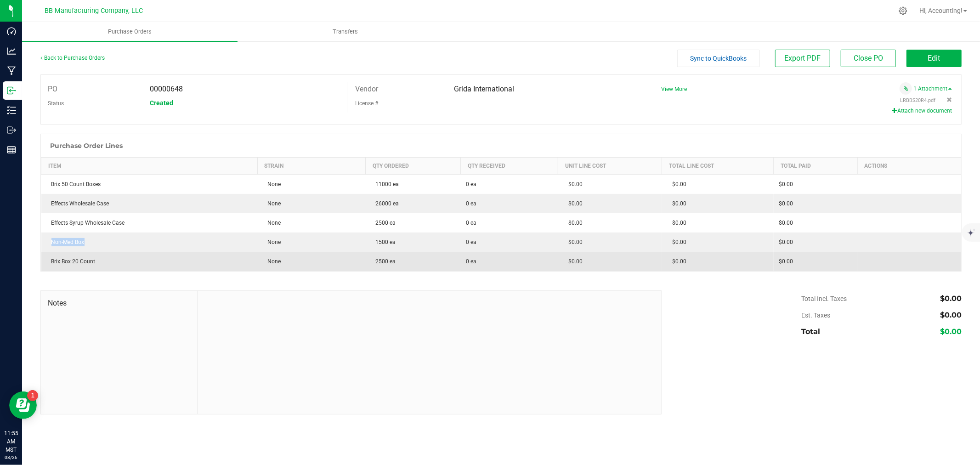 The image size is (980, 465). I want to click on th: Item, so click(149, 166).